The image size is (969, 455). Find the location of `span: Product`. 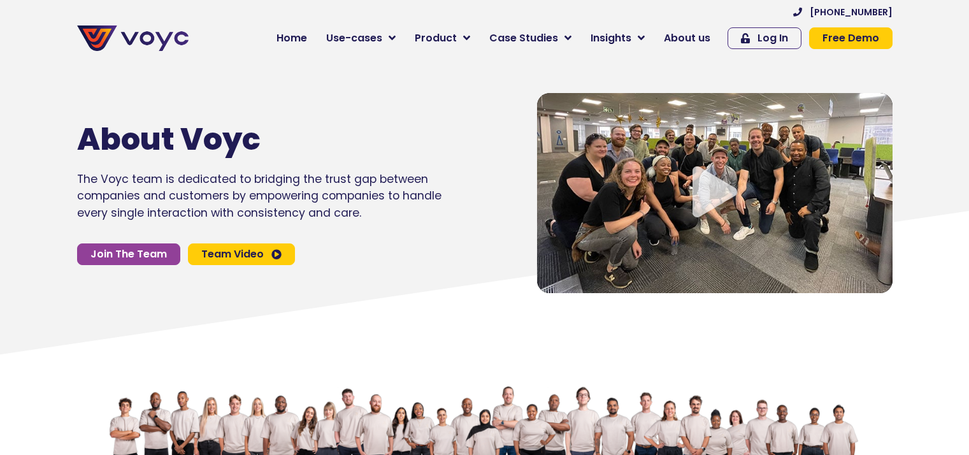

span: Product is located at coordinates (436, 38).